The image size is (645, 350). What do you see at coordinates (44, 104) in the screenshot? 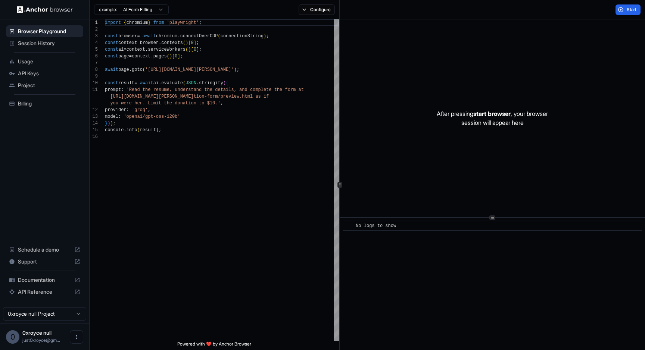
I see `div: Billing` at bounding box center [44, 104].